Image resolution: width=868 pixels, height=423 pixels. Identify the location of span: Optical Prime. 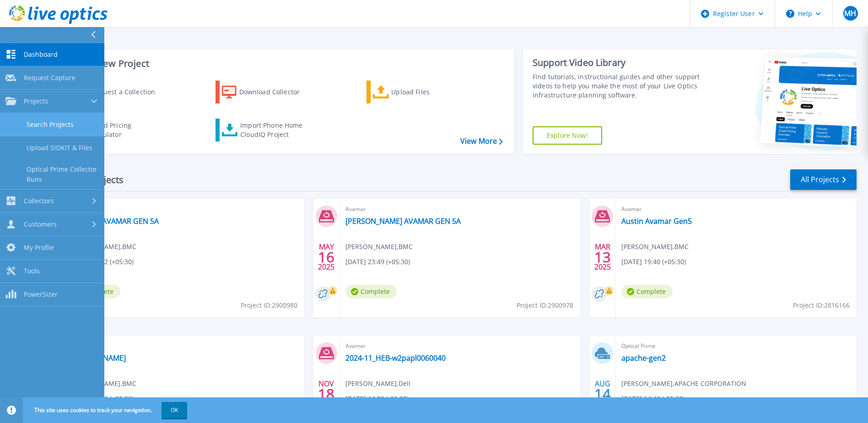
(736, 346).